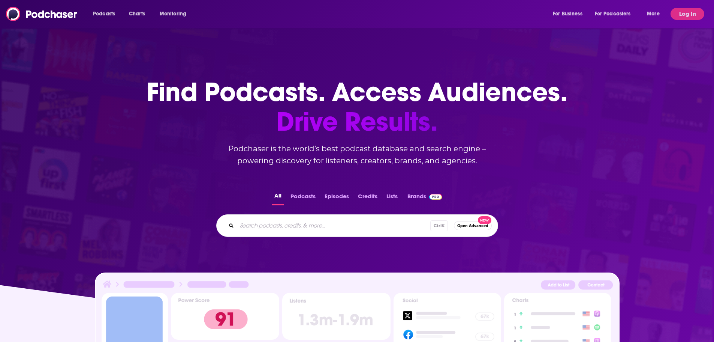 The width and height of the screenshot is (714, 342). I want to click on span: Monitoring, so click(173, 14).